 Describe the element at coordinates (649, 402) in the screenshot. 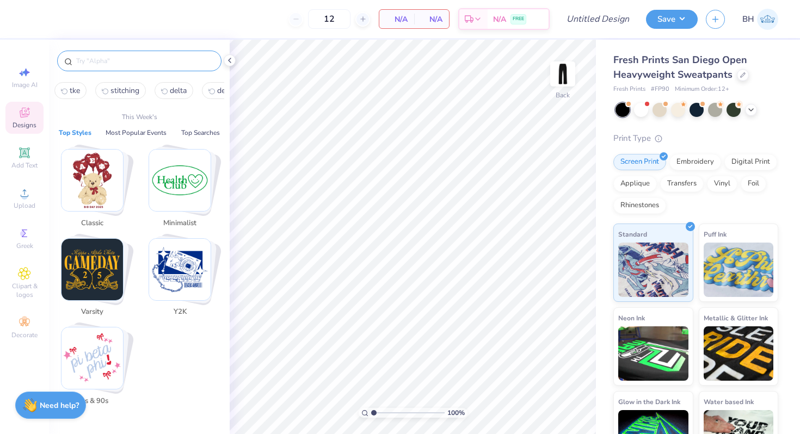

I see `span: Glow in the Dark Ink` at that location.